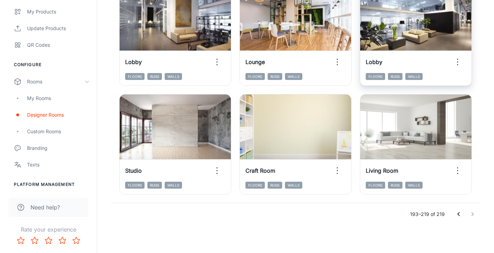 Image resolution: width=494 pixels, height=253 pixels. I want to click on p: 193–219 of 219, so click(427, 214).